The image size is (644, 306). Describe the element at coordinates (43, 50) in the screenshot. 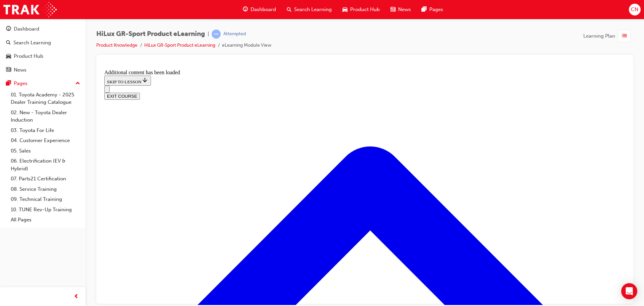

I see `button: DashboardSearch LearningProduct HubNews` at that location.